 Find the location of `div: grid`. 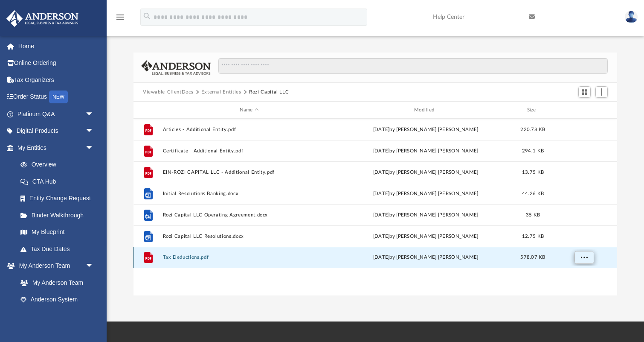

div: grid is located at coordinates (375, 207).